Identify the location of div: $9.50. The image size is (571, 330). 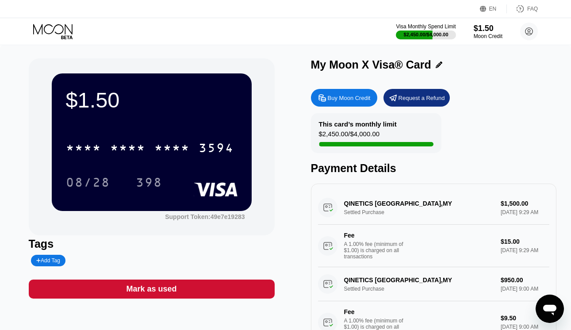
(525, 318).